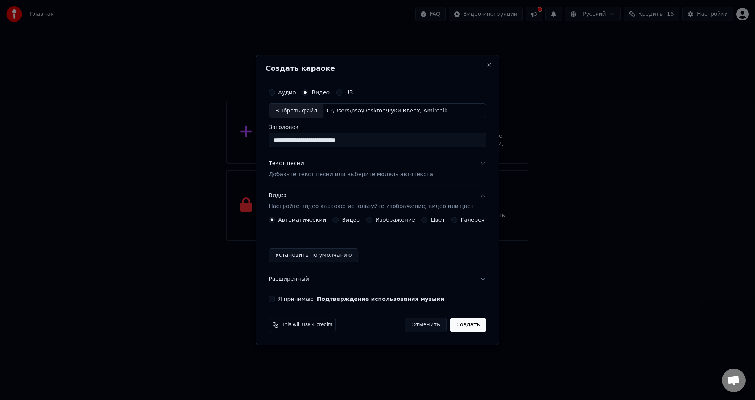 This screenshot has width=755, height=400. I want to click on p: Настройте видео караоке: используйте изображение, видео или цвет, so click(371, 207).